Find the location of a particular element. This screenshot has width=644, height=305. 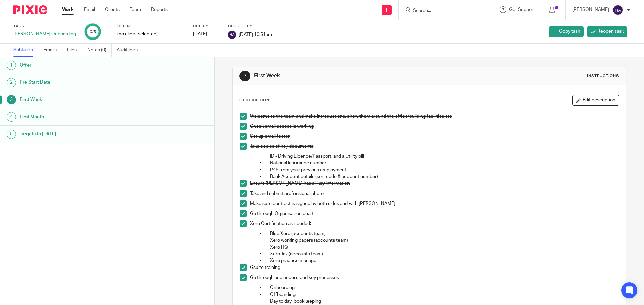

div: 4 is located at coordinates (11, 117).